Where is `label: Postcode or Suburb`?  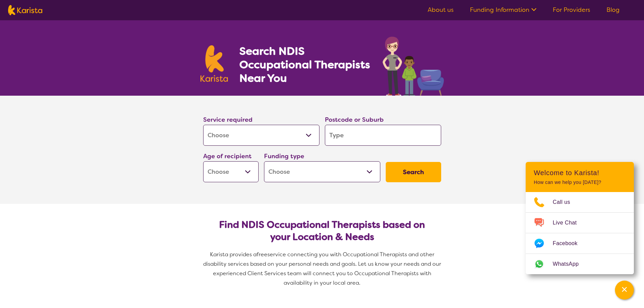 label: Postcode or Suburb is located at coordinates (354, 120).